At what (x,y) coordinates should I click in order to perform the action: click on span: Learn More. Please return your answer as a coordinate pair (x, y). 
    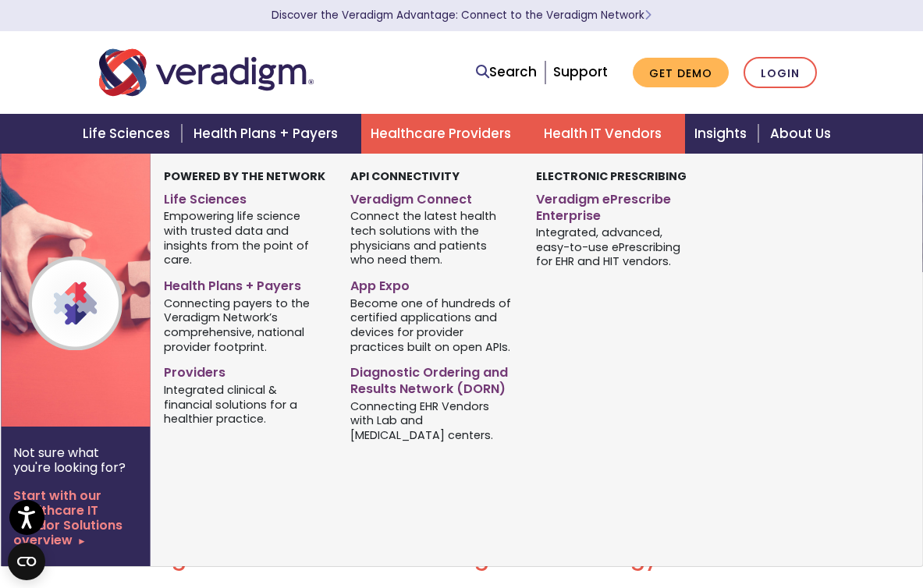
    Looking at the image, I should click on (648, 15).